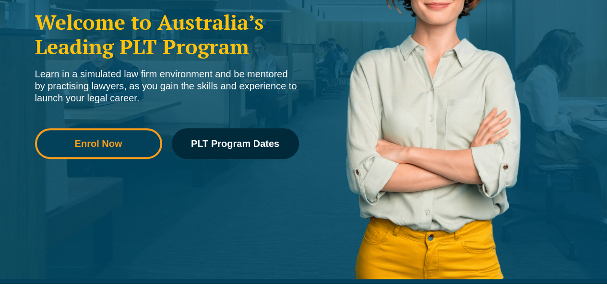 This screenshot has height=303, width=607. What do you see at coordinates (167, 34) in the screenshot?
I see `h2: Welcome to Australia’s Leading PLT Program` at bounding box center [167, 34].